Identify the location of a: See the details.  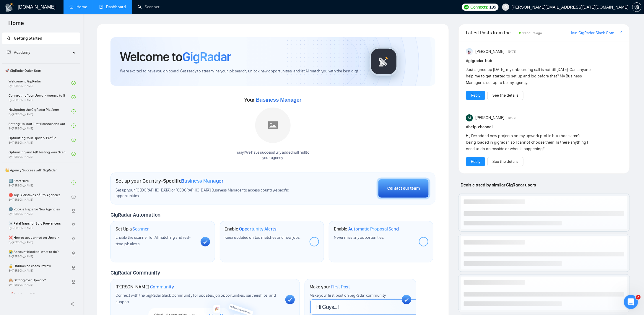
(505, 96).